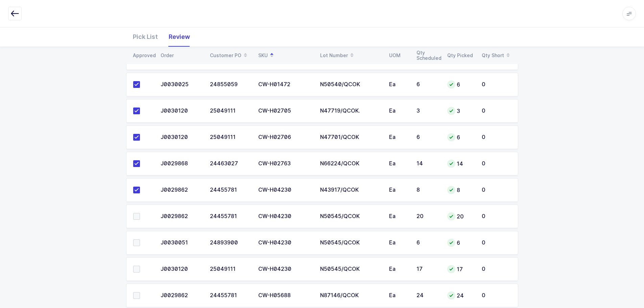  Describe the element at coordinates (399, 56) in the screenshot. I see `div: UOM` at that location.